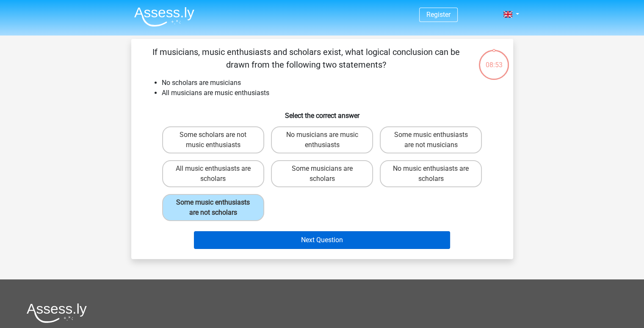  Describe the element at coordinates (430, 174) in the screenshot. I see `label: No music enthusiasts are scholars` at that location.